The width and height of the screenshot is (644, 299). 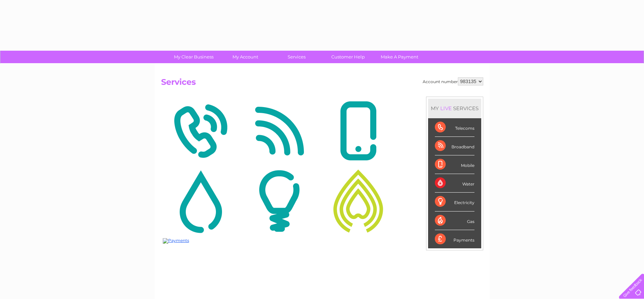 I want to click on a: Customer Help, so click(x=348, y=57).